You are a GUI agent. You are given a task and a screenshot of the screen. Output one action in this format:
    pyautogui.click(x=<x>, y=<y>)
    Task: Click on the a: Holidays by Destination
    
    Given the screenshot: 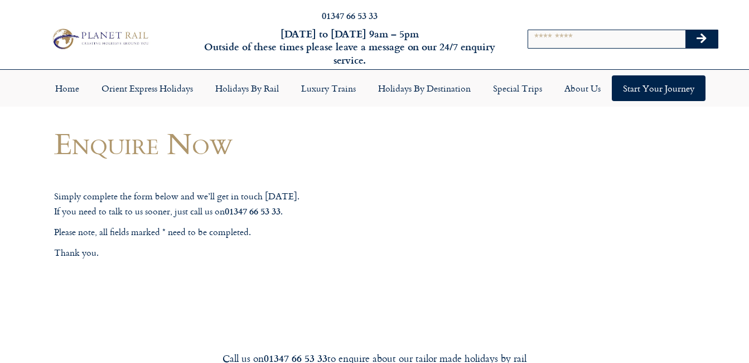 What is the action you would take?
    pyautogui.click(x=424, y=88)
    